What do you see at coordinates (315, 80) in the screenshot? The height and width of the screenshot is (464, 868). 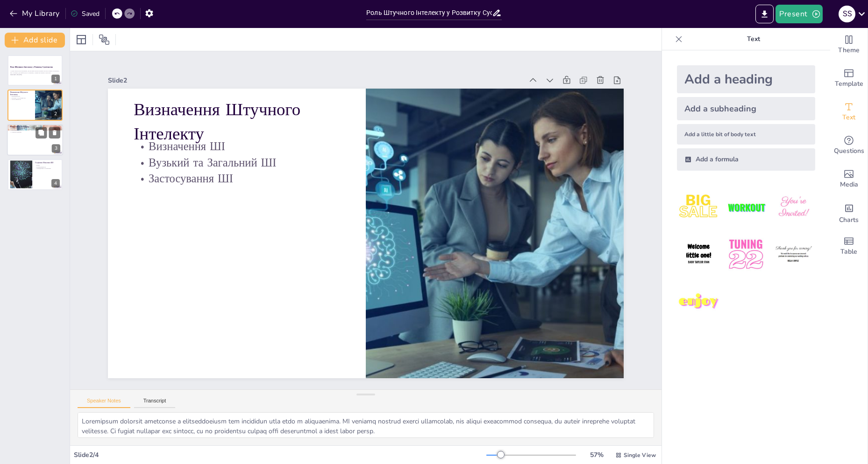 I see `div: Slide 2` at bounding box center [315, 80].